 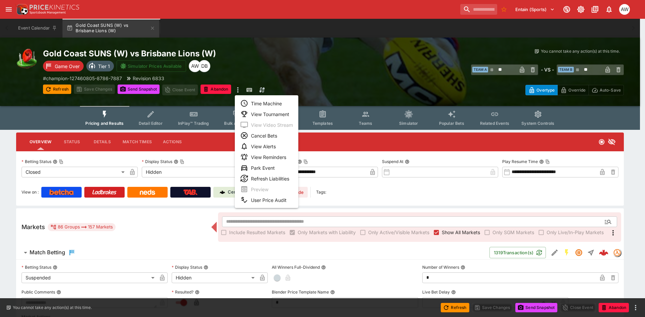 I want to click on li: View Tournament, so click(x=266, y=114).